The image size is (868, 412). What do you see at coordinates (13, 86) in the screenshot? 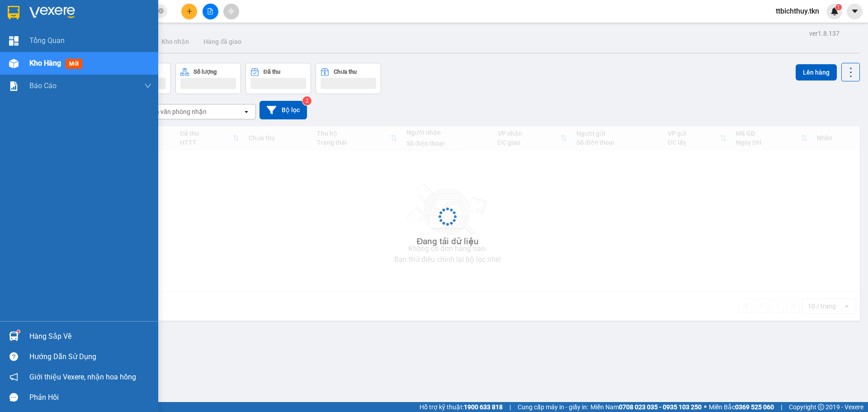
I see `img: solution-icon` at bounding box center [13, 86].